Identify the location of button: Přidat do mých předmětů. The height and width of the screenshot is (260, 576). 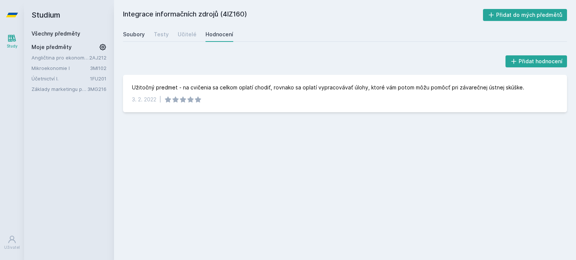
(525, 15).